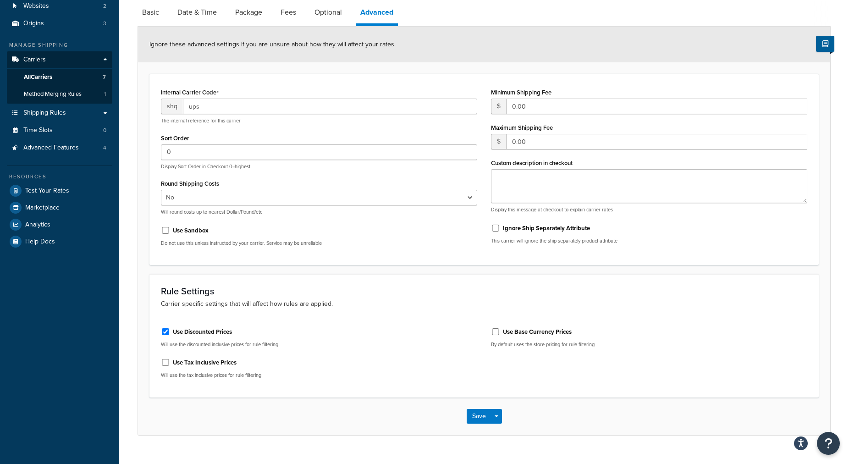 This screenshot has height=464, width=849. Describe the element at coordinates (60, 225) in the screenshot. I see `li: Analytics` at that location.